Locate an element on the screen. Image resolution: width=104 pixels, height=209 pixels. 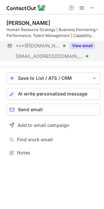
button: Notes is located at coordinates (53, 153).